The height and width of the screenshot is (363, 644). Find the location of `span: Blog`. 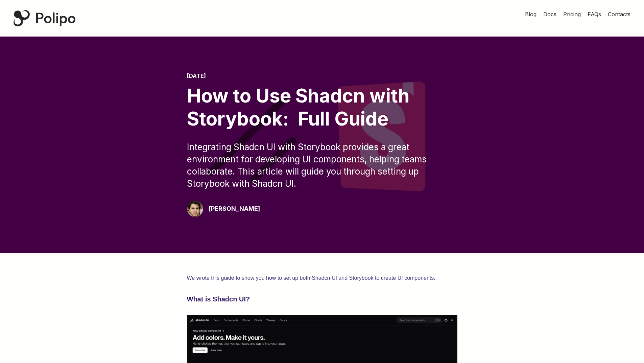

span: Blog is located at coordinates (531, 14).